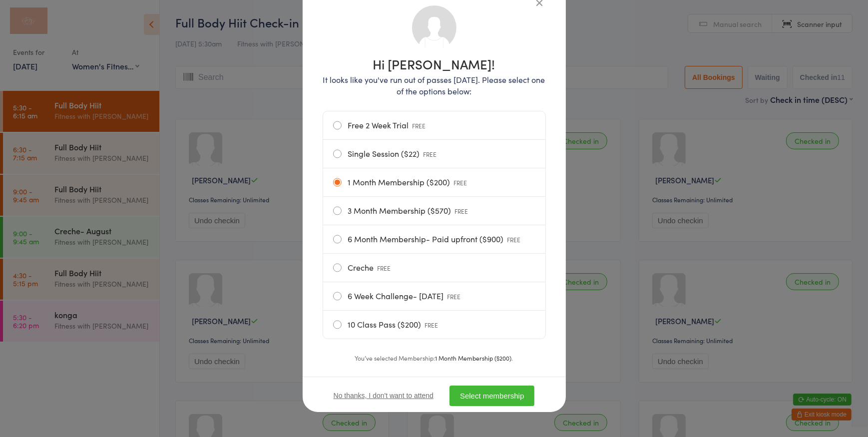 The height and width of the screenshot is (437, 868). What do you see at coordinates (383, 396) in the screenshot?
I see `button: No thanks, I don't want to attend` at bounding box center [383, 396].